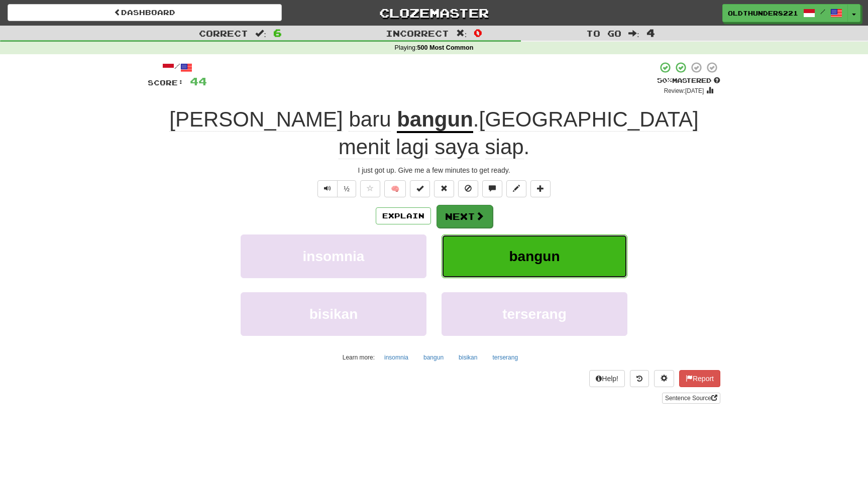 Image resolution: width=868 pixels, height=481 pixels. I want to click on span: siap, so click(504, 147).